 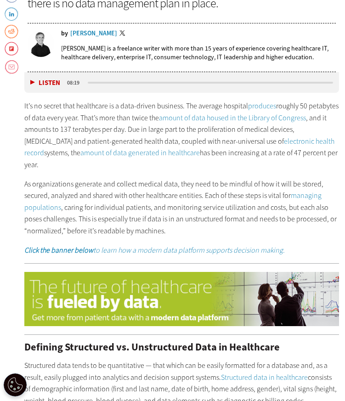 I want to click on p: As organizations generate and collect medical data, they need to be mindful of how it will be sto..., so click(x=181, y=208).